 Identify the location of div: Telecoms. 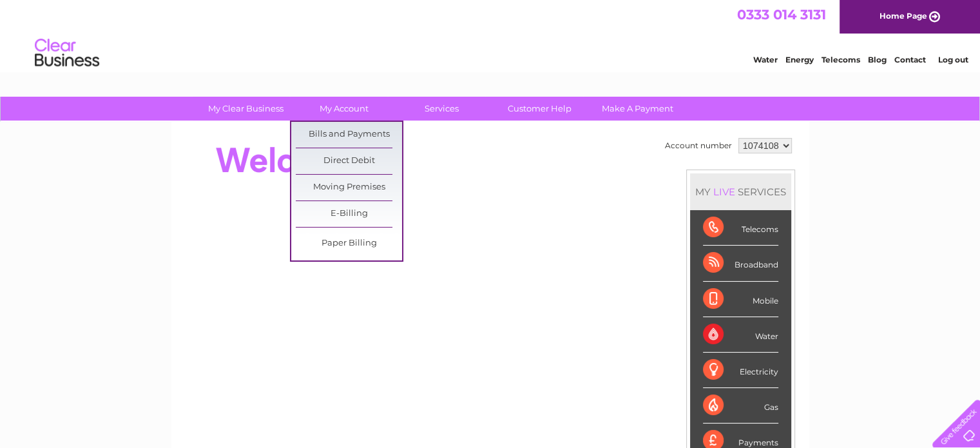
(740, 228).